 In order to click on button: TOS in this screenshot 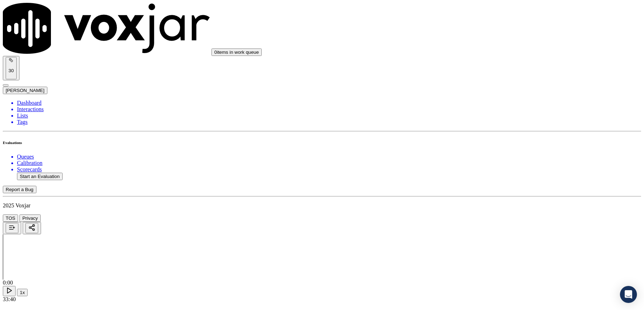, I will do `click(10, 218)`.